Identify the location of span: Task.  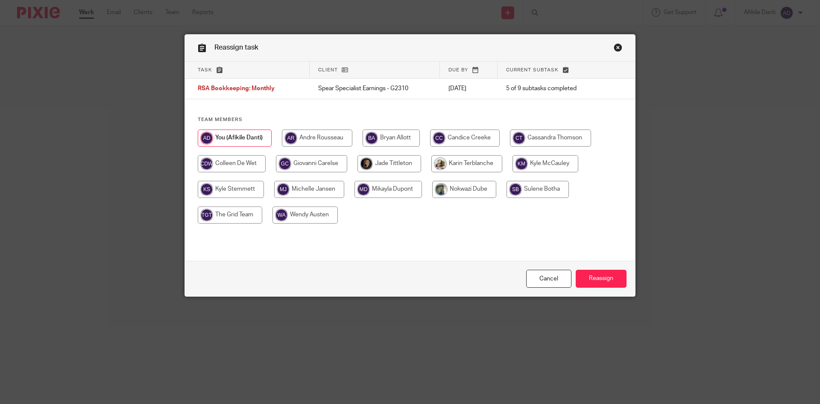
(205, 70).